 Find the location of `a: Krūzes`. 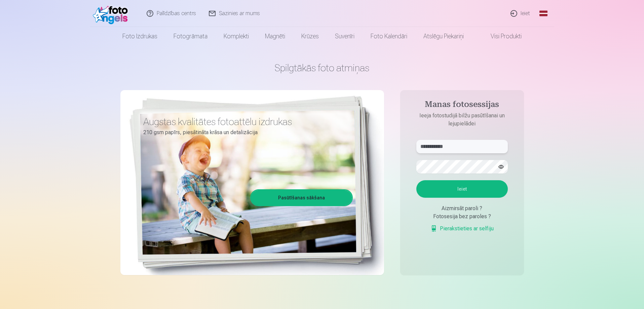

a: Krūzes is located at coordinates (310, 36).